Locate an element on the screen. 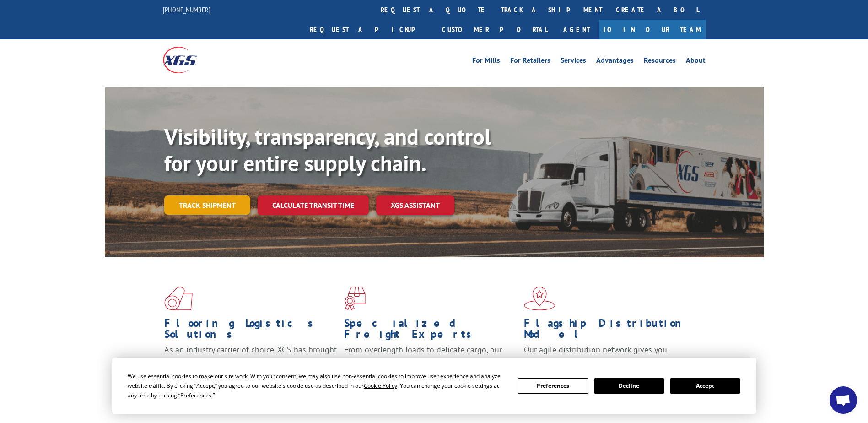 The width and height of the screenshot is (868, 423). span: Cookie Policy is located at coordinates (381, 385).